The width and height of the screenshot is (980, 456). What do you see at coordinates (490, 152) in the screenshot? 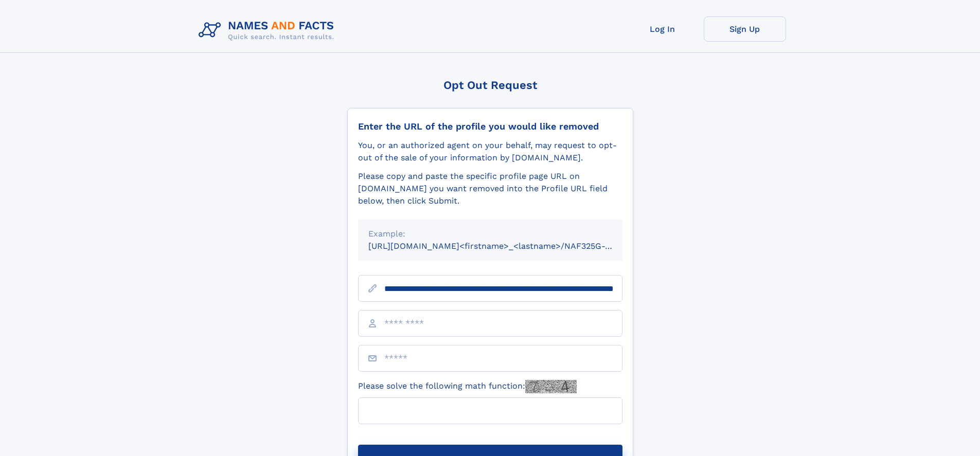
I see `div: You, or an authorized agent on your behalf, may request to opt-out of the sale of your informatio...` at bounding box center [490, 152].